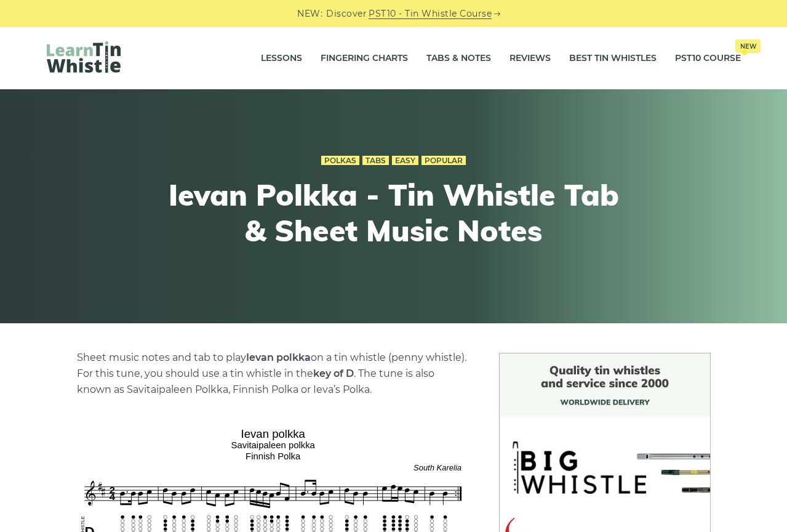 This screenshot has width=787, height=532. I want to click on h1: Ievan Polkka - Tin Whistle Tab & Sheet Music Notes, so click(394, 213).